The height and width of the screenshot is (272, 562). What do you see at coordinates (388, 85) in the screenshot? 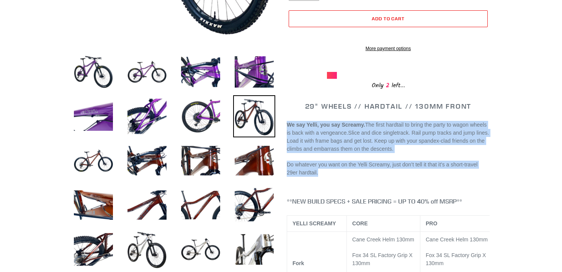
I see `span: 2` at bounding box center [388, 85].